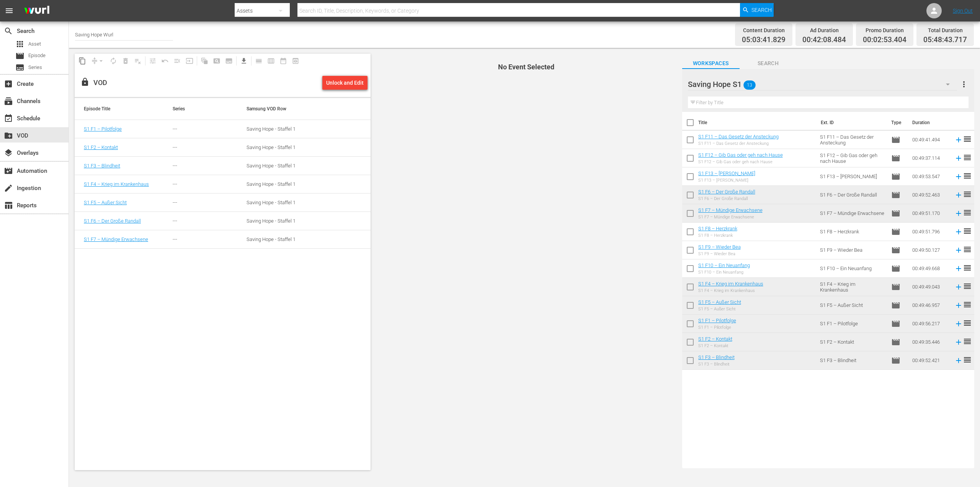 The height and width of the screenshot is (487, 980). What do you see at coordinates (945, 40) in the screenshot?
I see `span: 05:48:43.717` at bounding box center [945, 40].